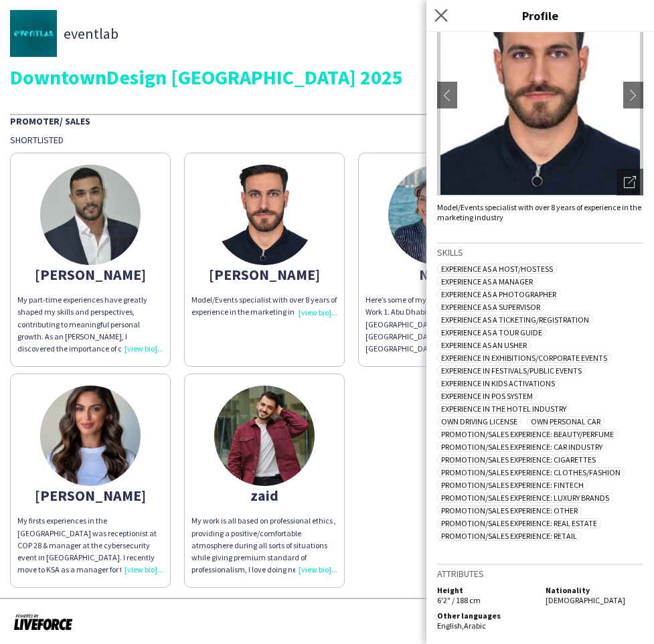 The image size is (654, 644). I want to click on h3: Profile, so click(540, 15).